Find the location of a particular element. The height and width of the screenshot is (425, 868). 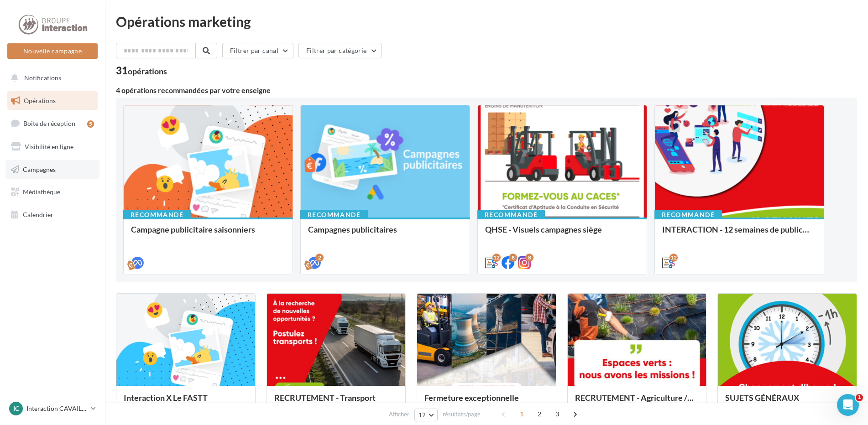

div: SUJETS GÉNÉRAUX is located at coordinates (787, 402).